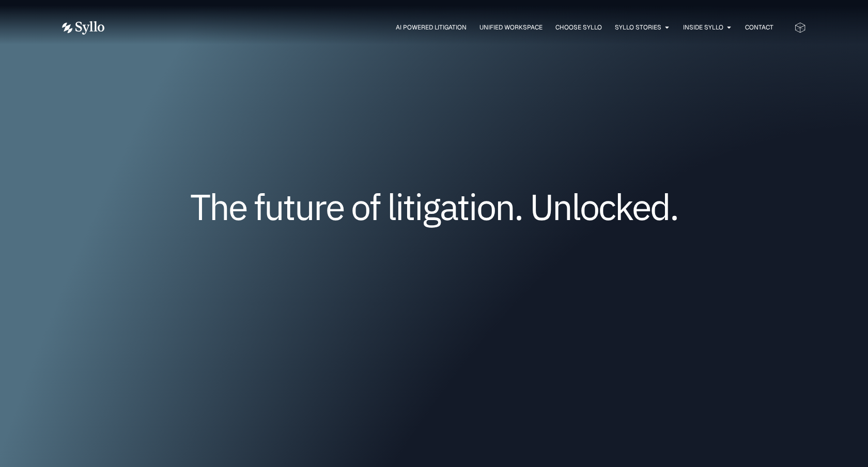 This screenshot has height=467, width=868. I want to click on a: AI Powered Litigation, so click(431, 28).